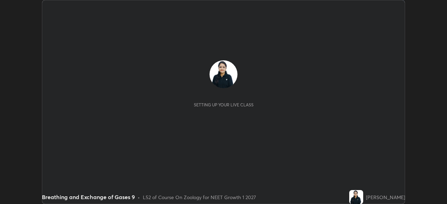 This screenshot has width=447, height=204. What do you see at coordinates (224, 105) in the screenshot?
I see `div: Setting up your live class` at bounding box center [224, 105].